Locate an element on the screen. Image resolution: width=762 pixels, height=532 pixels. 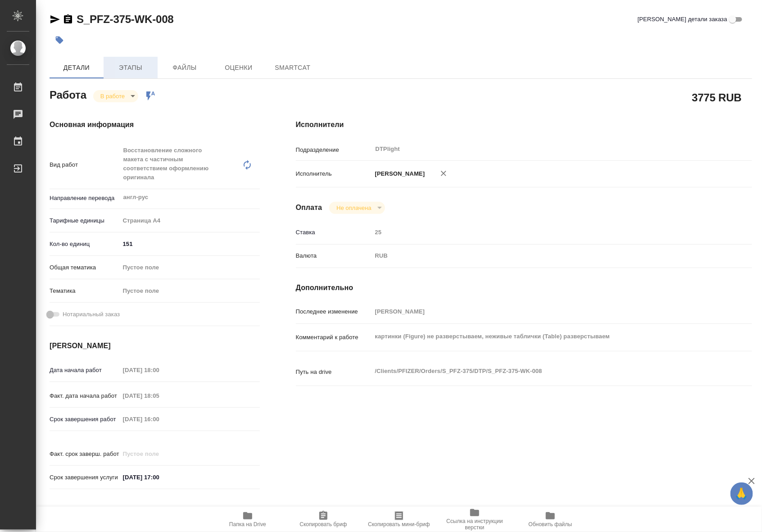
button: Скопировать мини-бриф is located at coordinates (399, 519).